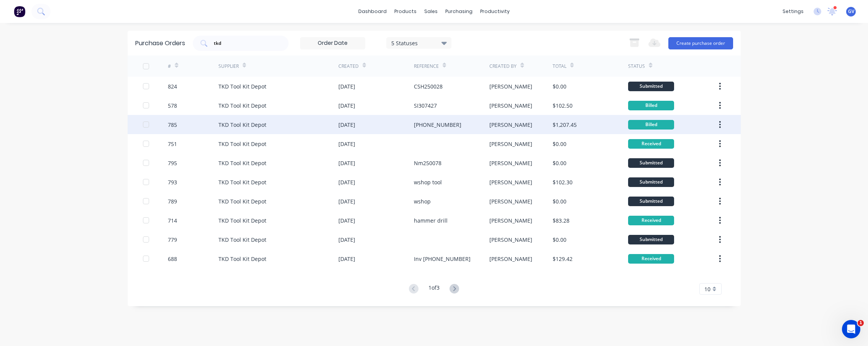 The width and height of the screenshot is (868, 346). What do you see at coordinates (229, 66) in the screenshot?
I see `div: Supplier` at bounding box center [229, 66].